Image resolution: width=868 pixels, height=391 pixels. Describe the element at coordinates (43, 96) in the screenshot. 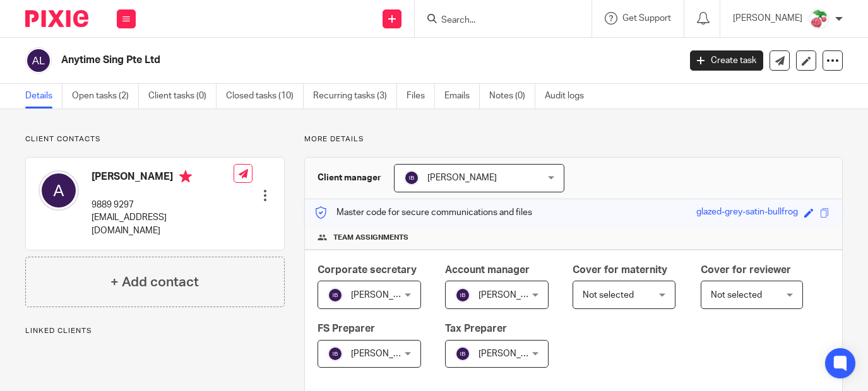

I see `a: Details` at that location.